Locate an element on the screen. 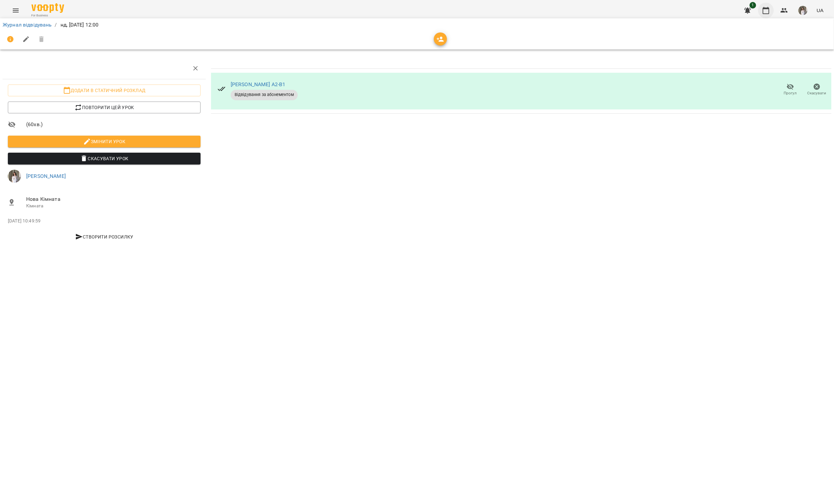 This screenshot has width=834, height=477. span: Скасувати is located at coordinates (817, 93).